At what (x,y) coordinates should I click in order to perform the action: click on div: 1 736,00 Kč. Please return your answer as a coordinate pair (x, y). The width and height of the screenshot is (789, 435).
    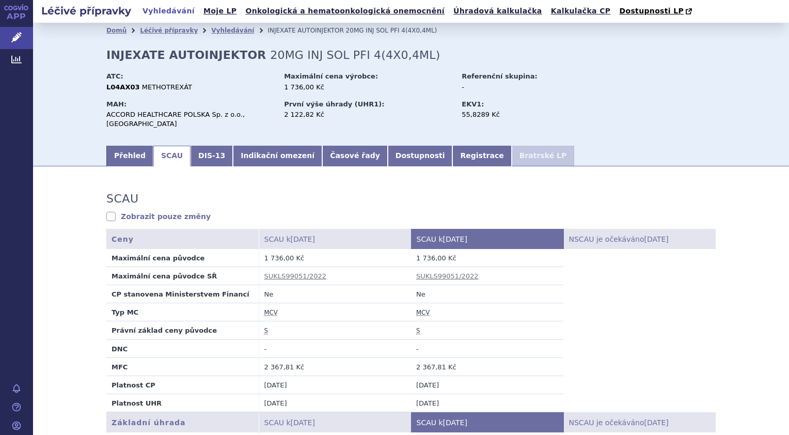
    Looking at the image, I should click on (367, 87).